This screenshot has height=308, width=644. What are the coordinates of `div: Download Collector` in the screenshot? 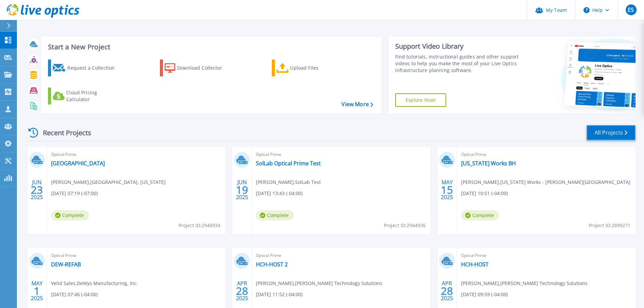 It's located at (204, 68).